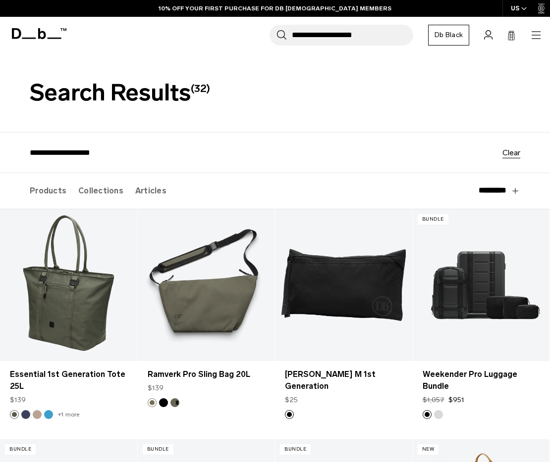 The width and height of the screenshot is (550, 462). What do you see at coordinates (456, 400) in the screenshot?
I see `span: $951` at bounding box center [456, 400].